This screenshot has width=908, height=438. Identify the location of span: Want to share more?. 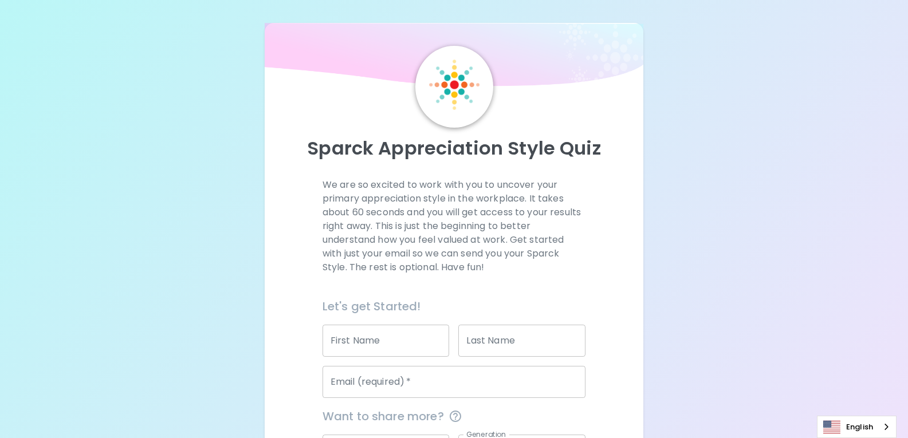
(454, 417).